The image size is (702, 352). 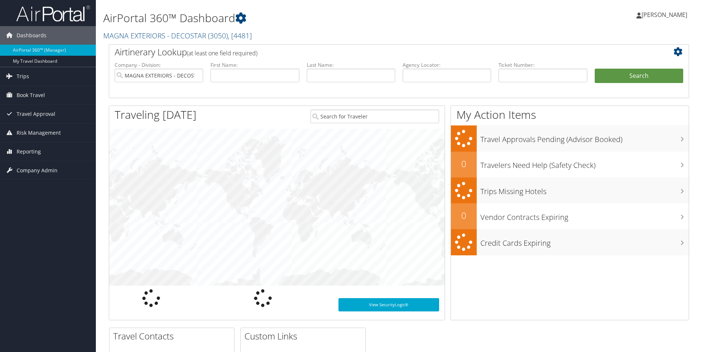 What do you see at coordinates (39, 133) in the screenshot?
I see `span: Risk Management` at bounding box center [39, 133].